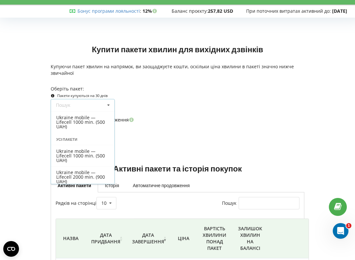 The width and height of the screenshot is (355, 260). What do you see at coordinates (250, 239) in the screenshot?
I see `th: Залишок хвилин на балансі` at bounding box center [250, 239].